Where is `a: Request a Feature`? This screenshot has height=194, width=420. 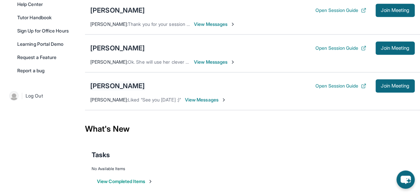
a: Request a Feature is located at coordinates (46, 57).